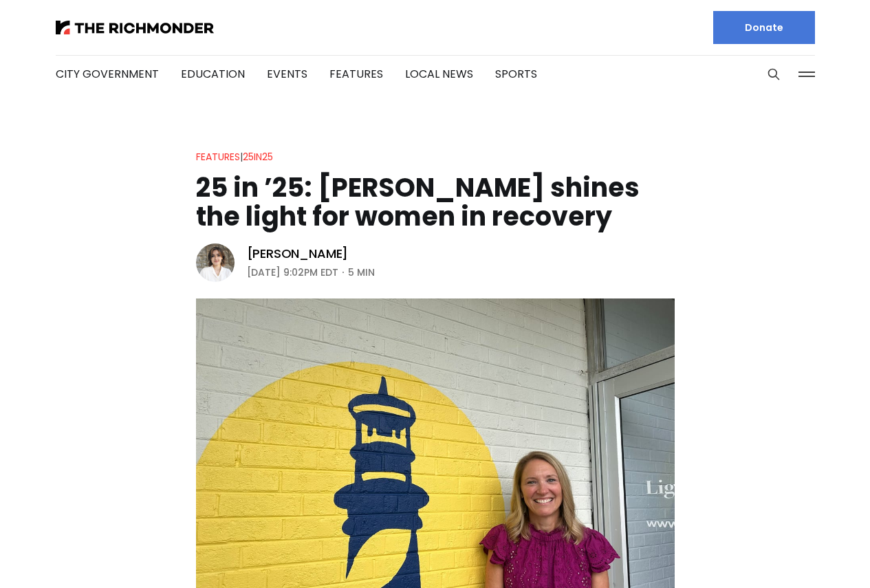 Image resolution: width=870 pixels, height=588 pixels. Describe the element at coordinates (134, 27) in the screenshot. I see `img: The Richmonder` at that location.